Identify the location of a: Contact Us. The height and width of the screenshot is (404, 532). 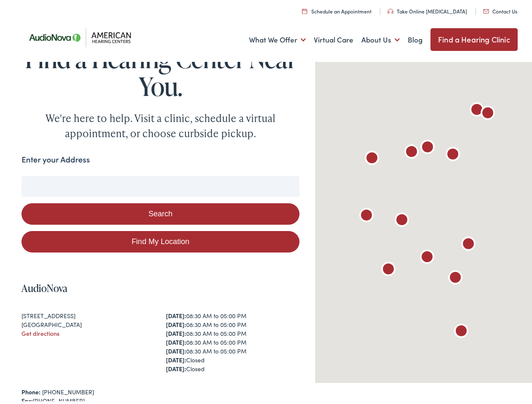
(500, 9).